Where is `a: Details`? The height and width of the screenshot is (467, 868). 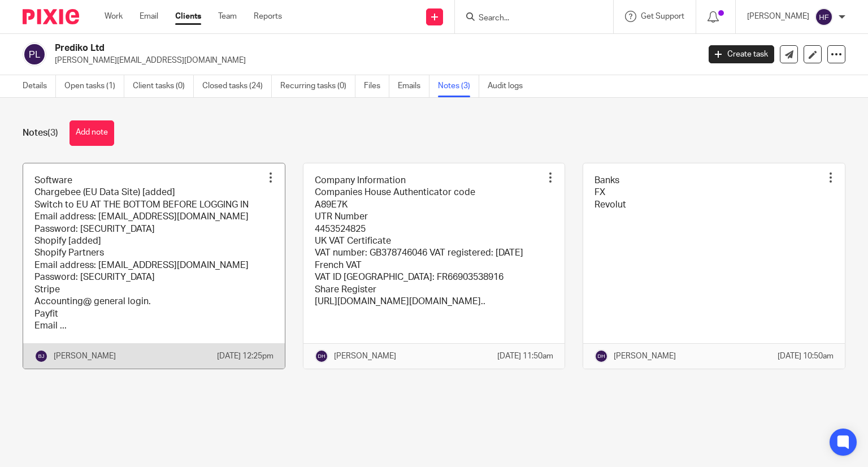 a: Details is located at coordinates (39, 86).